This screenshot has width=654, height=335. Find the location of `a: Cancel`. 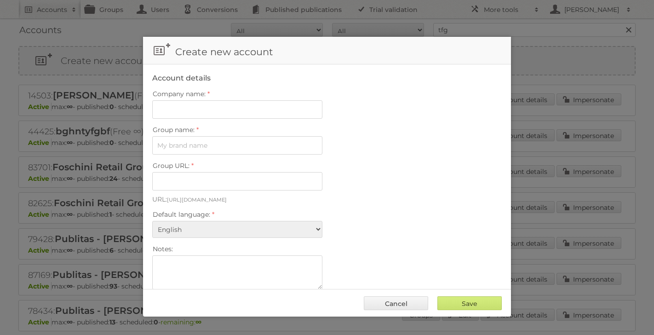

a: Cancel is located at coordinates (396, 303).